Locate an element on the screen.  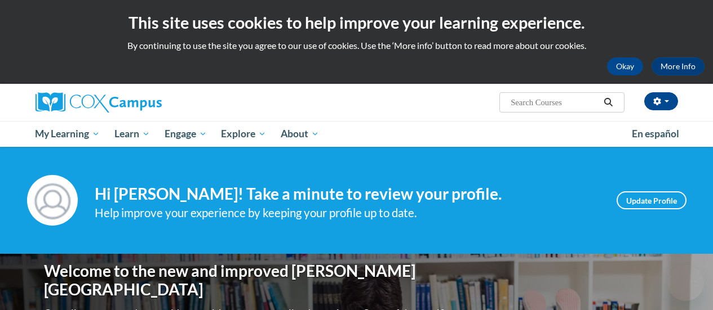
img: Cox Campus is located at coordinates (99, 103).